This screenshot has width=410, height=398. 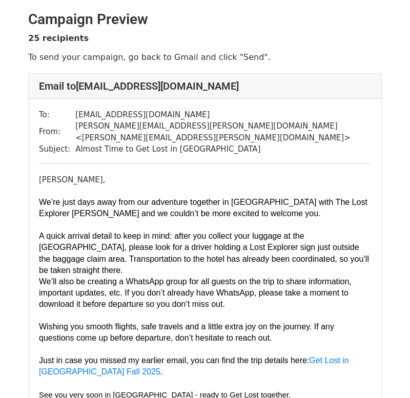 I want to click on span: We’ll also be creating a WhatsApp group for all guests on the trip to share information, importan..., so click(x=196, y=292).